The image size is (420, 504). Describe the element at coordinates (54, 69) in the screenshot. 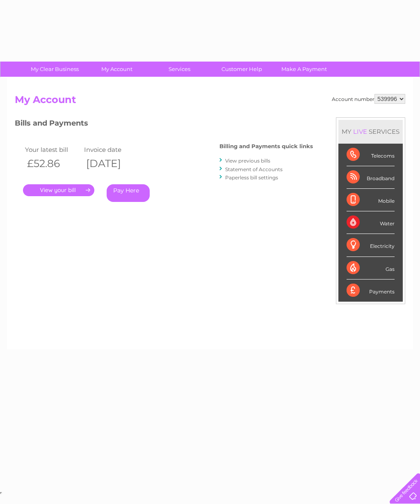

I see `a: My Clear Business` at that location.